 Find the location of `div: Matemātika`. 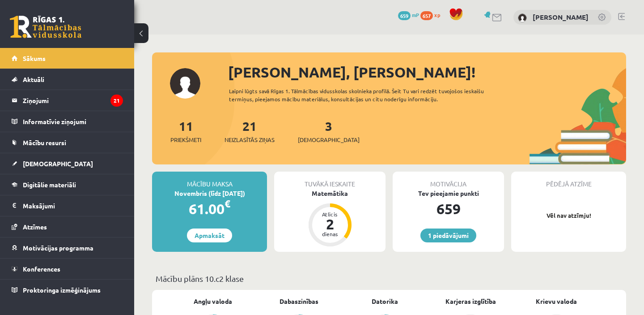

div: Matemātika is located at coordinates (329, 193).